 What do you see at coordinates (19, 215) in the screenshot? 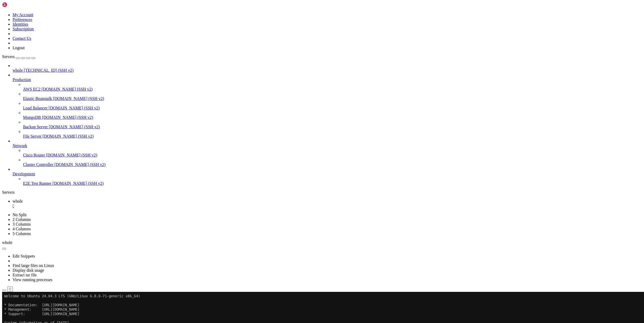
I see `a: No Split` at bounding box center [19, 215].